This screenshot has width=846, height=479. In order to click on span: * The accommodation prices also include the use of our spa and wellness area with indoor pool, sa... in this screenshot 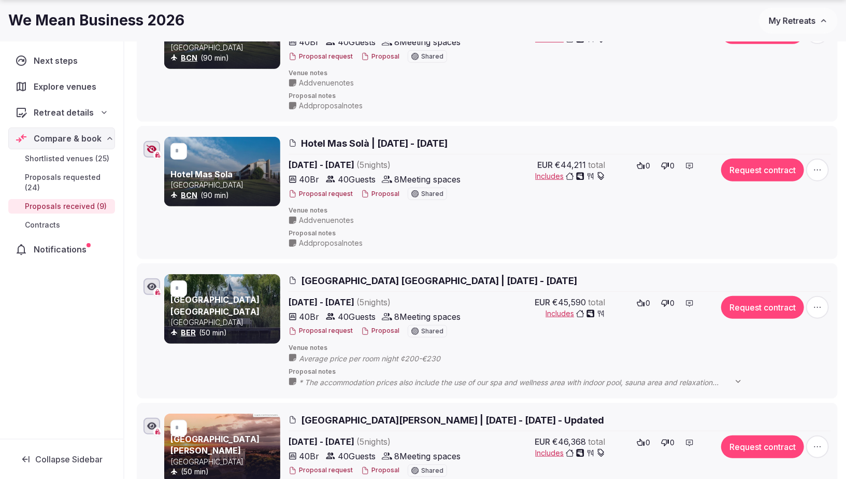, I will do `click(526, 382)`.